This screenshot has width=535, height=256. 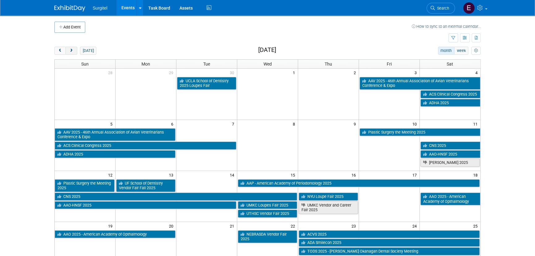 What do you see at coordinates (172, 225) in the screenshot?
I see `span: 20` at bounding box center [172, 225].